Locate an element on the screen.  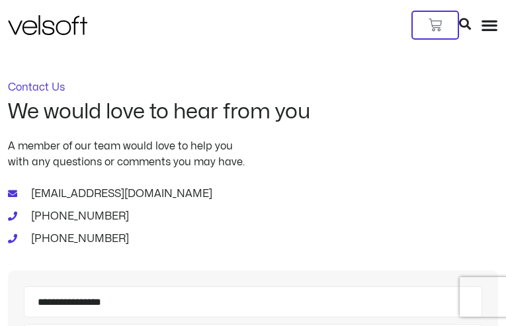
img: Velsoft Training Materials is located at coordinates (48, 25).